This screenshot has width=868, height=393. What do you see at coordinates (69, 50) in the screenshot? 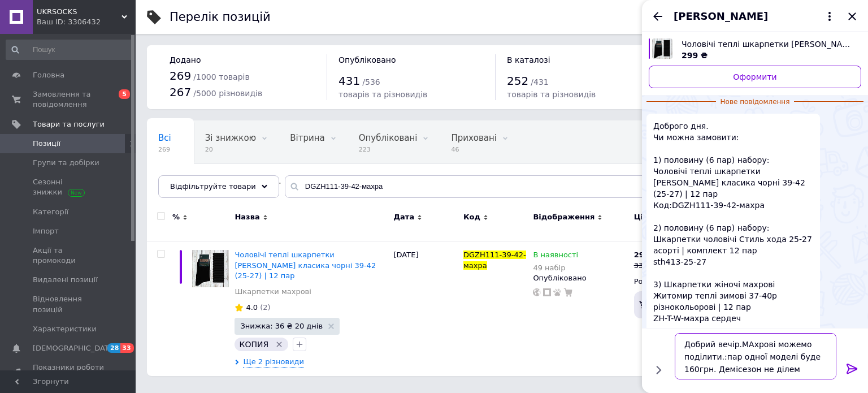
I see `input: Пошук` at bounding box center [69, 50].